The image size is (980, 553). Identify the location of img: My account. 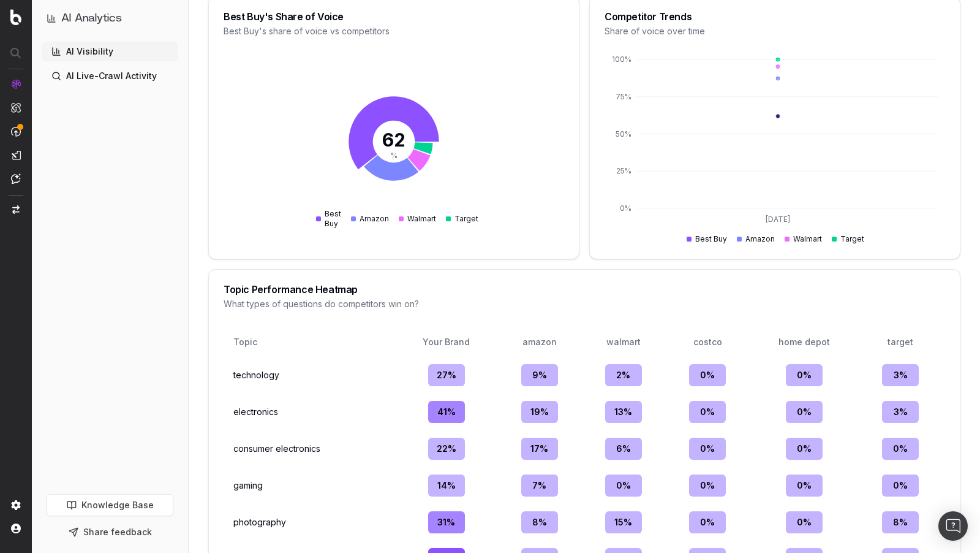
(16, 529).